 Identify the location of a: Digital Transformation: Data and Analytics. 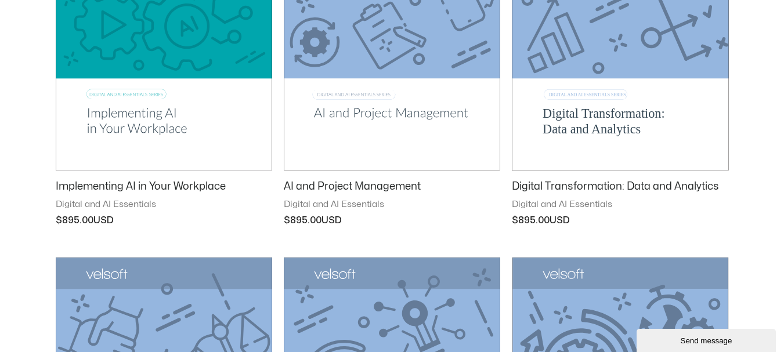
(620, 189).